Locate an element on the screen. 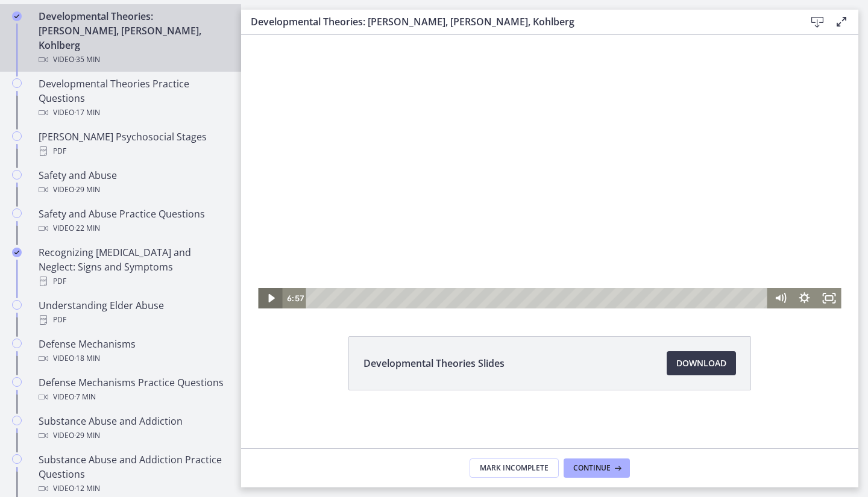 Image resolution: width=868 pixels, height=497 pixels. span: · 35 min is located at coordinates (87, 60).